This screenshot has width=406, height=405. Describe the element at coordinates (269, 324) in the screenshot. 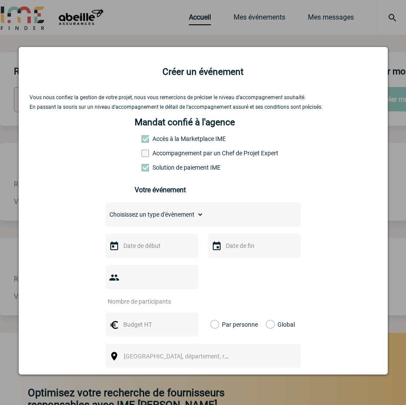

I see `label: Global` at that location.